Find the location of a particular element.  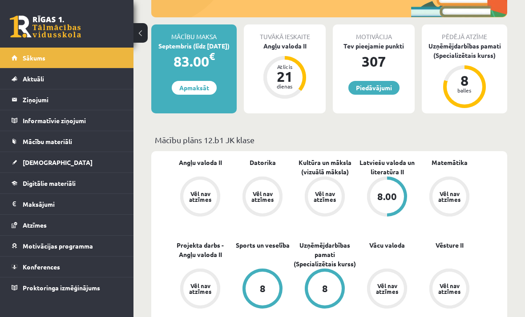

a: Apmaksāt is located at coordinates (194, 88).